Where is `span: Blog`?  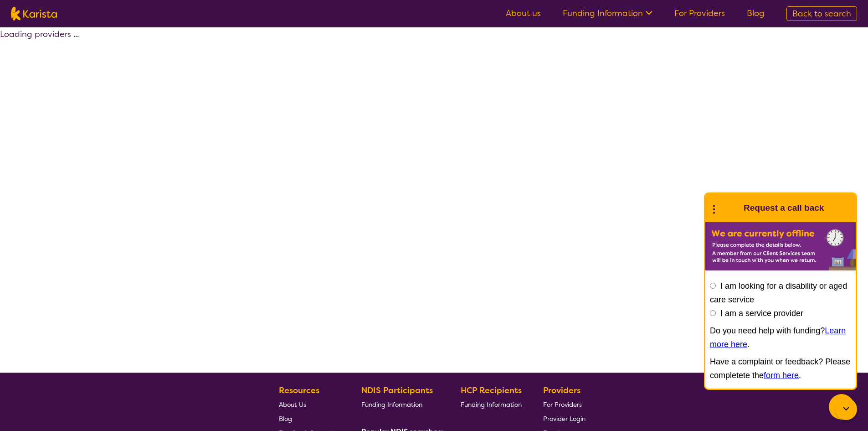 span: Blog is located at coordinates (285, 418).